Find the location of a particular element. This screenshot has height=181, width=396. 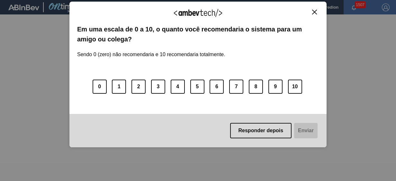

button: 2 is located at coordinates (138, 87).